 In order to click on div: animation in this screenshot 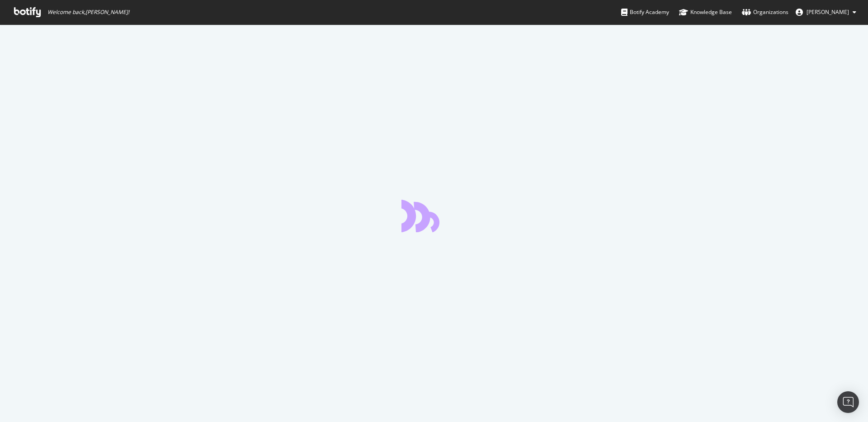, I will do `click(434, 216)`.